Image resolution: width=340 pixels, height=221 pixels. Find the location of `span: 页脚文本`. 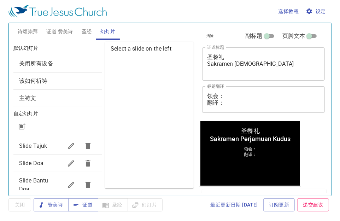

span: 页脚文本 is located at coordinates (294, 36).